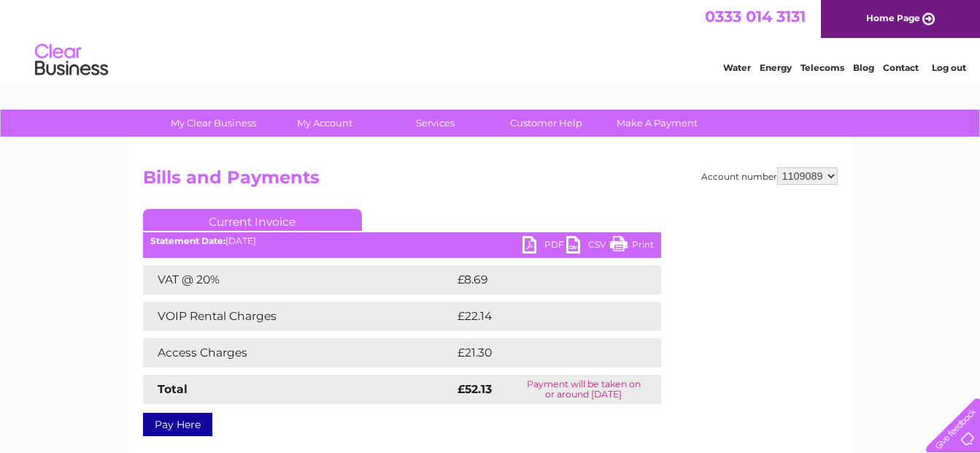 This screenshot has height=453, width=980. What do you see at coordinates (588, 246) in the screenshot?
I see `a: CSV` at bounding box center [588, 246].